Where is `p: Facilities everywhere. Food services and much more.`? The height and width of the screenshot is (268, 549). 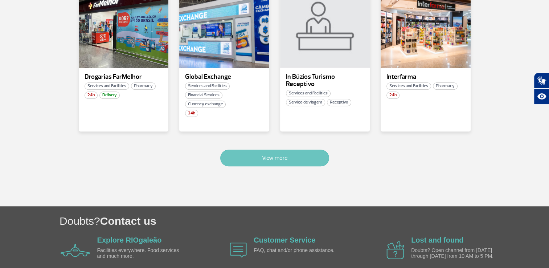 p: Facilities everywhere. Food services and much more. is located at coordinates (139, 253).